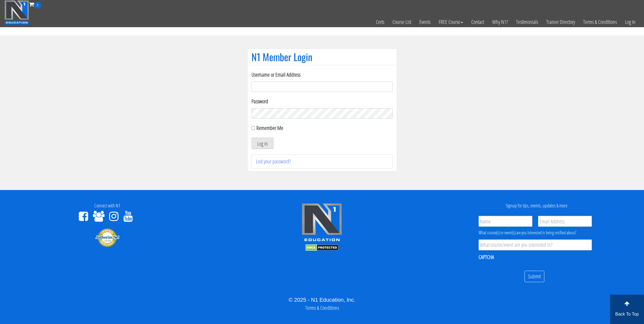 The height and width of the screenshot is (324, 644). What do you see at coordinates (262, 143) in the screenshot?
I see `button: Log In` at bounding box center [262, 143].